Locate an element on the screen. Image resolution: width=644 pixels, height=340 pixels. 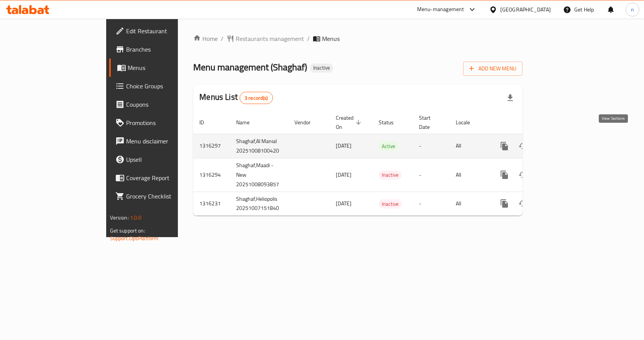
span: Locale is located at coordinates (468, 122).